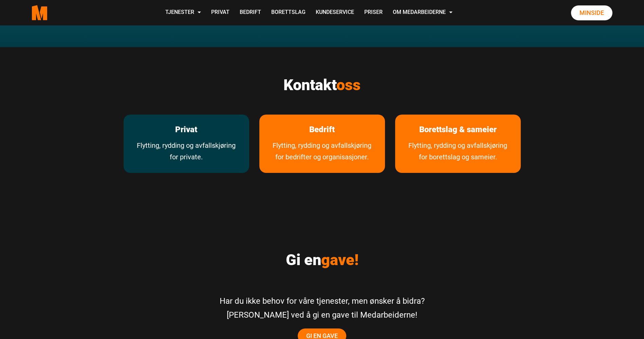 The image size is (644, 339). Describe the element at coordinates (186, 157) in the screenshot. I see `a: Flytting, rydding og avfallskjøring for private.` at that location.